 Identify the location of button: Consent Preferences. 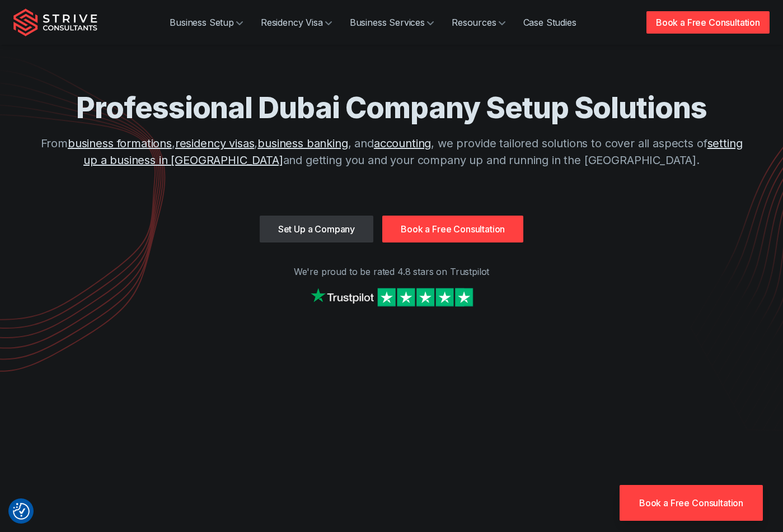
(21, 511).